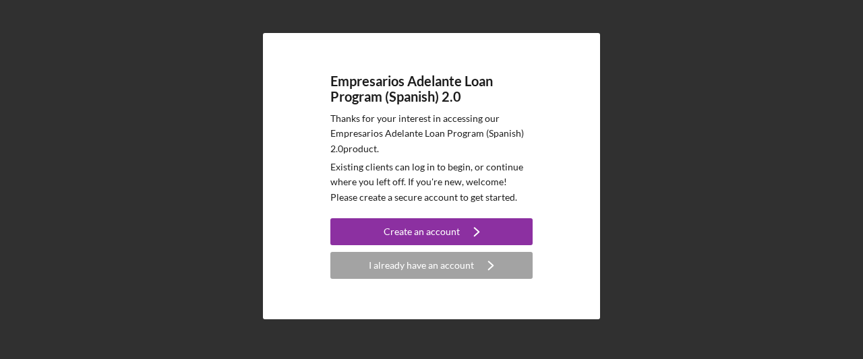  Describe the element at coordinates (431, 89) in the screenshot. I see `h4: Empresarios Adelante Loan Program (Spanish) 2.0` at that location.